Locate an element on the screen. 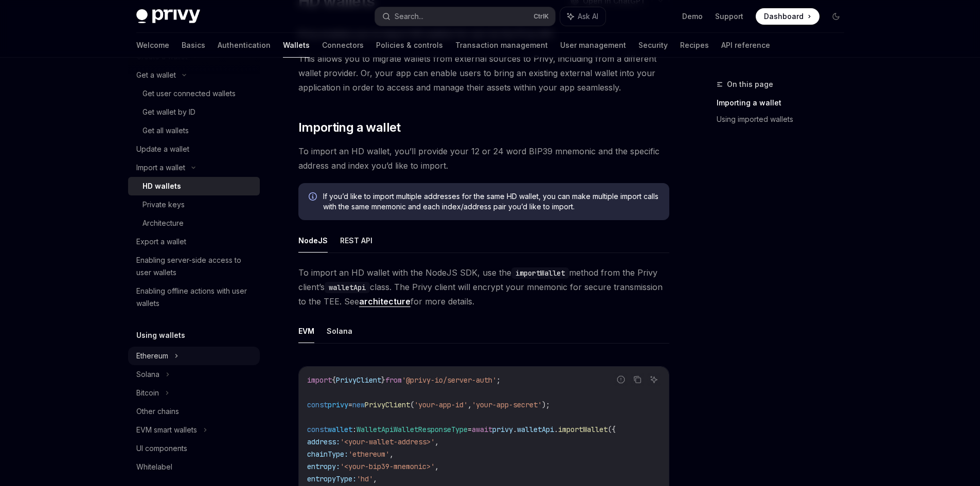 This screenshot has width=980, height=486. a: Enabling offline actions with user wallets is located at coordinates (194, 297).